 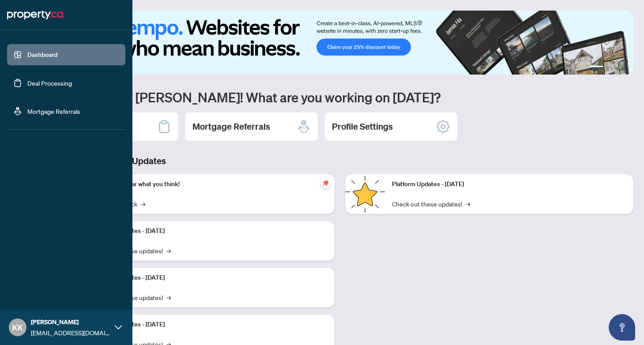 What do you see at coordinates (54, 111) in the screenshot?
I see `a: Mortgage Referrals` at bounding box center [54, 111].